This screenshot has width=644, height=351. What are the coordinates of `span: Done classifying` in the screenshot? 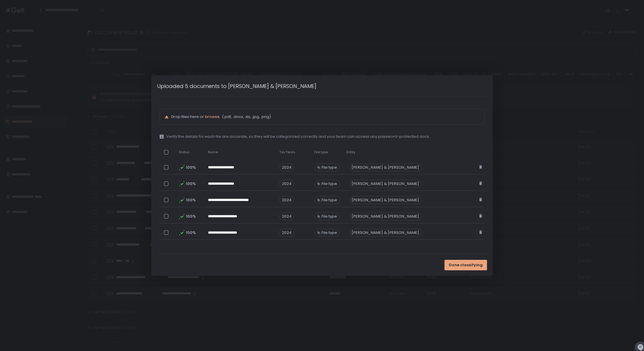 It's located at (466, 265).